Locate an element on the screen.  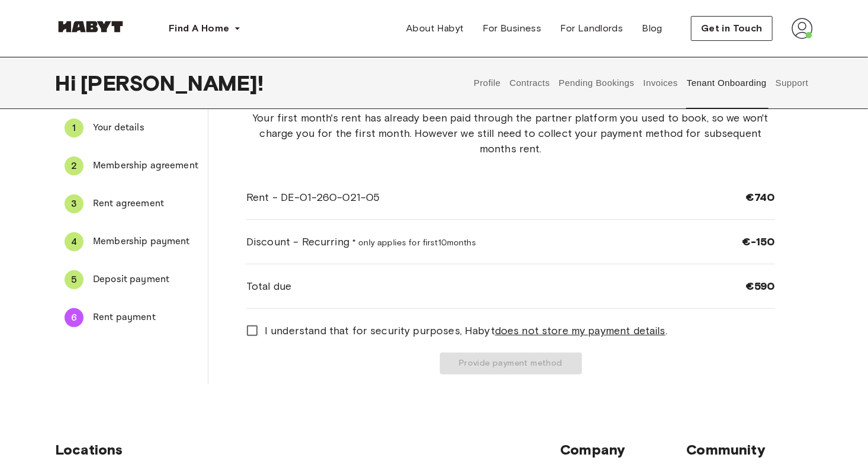
span: €740 is located at coordinates (760, 197).